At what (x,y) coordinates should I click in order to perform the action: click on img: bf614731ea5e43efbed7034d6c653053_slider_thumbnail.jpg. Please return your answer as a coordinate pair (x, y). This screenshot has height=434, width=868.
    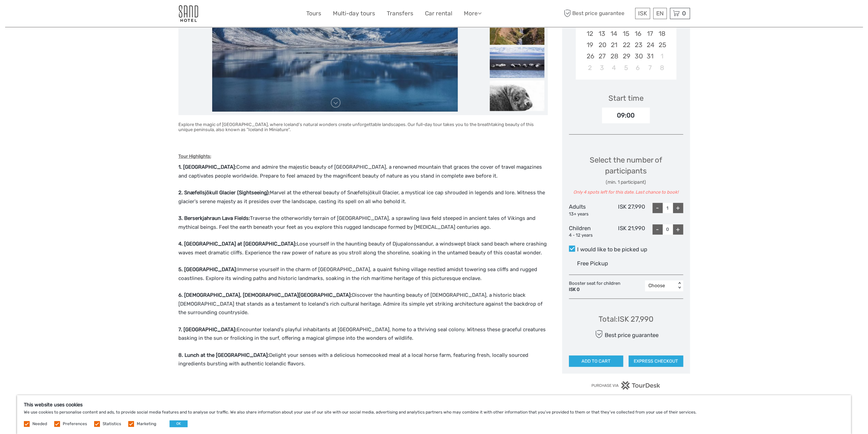
    Looking at the image, I should click on (517, 62).